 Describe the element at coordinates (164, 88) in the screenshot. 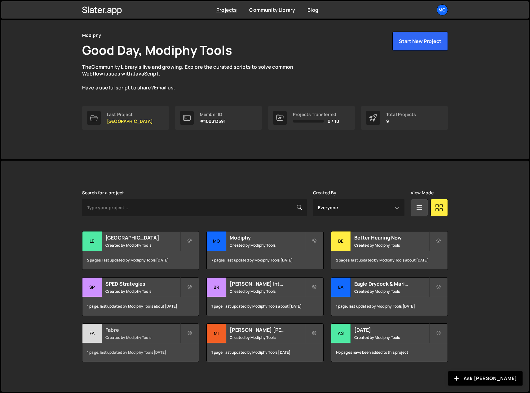

I see `a: Email us` at that location.